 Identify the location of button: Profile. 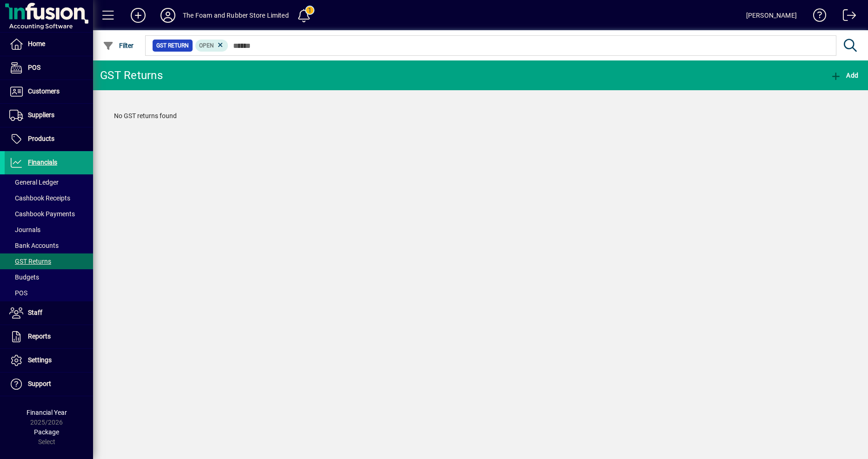
(168, 15).